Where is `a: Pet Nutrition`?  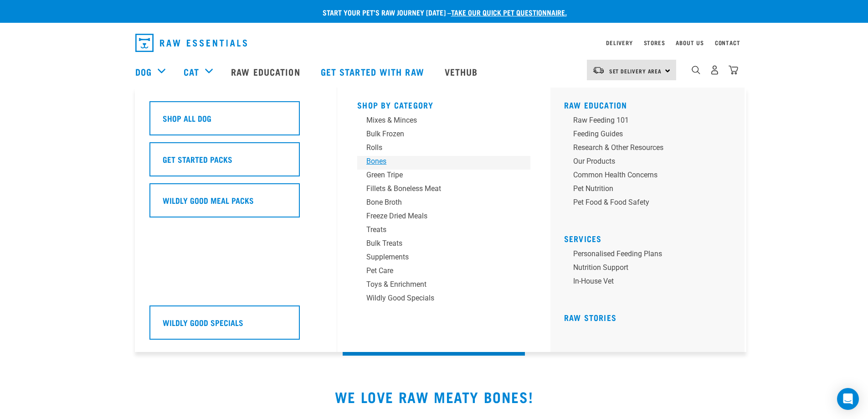
a: Pet Nutrition is located at coordinates (651, 190).